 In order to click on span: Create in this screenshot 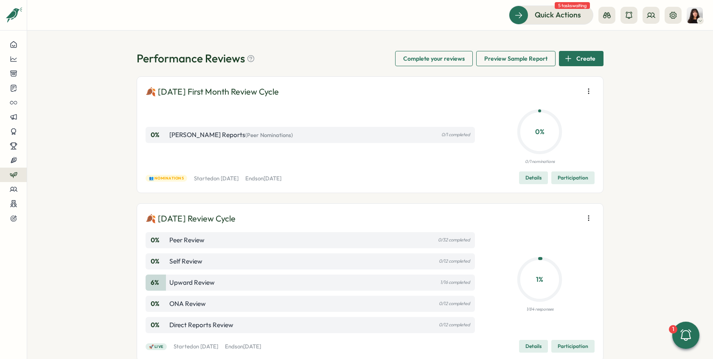, I will do `click(586, 59)`.